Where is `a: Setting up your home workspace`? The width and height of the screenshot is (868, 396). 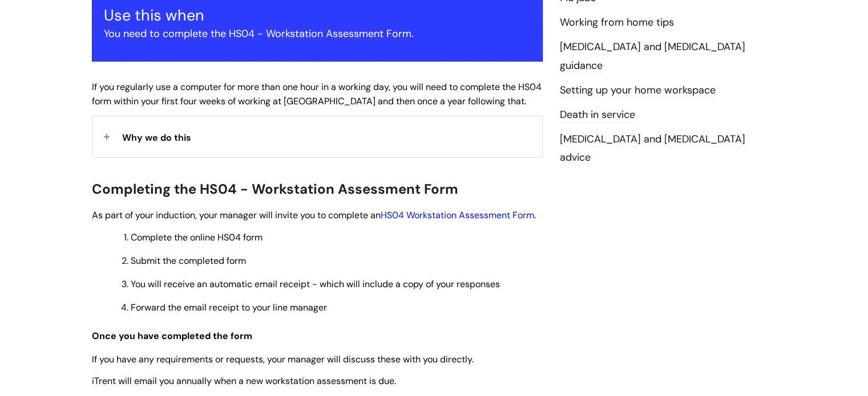 a: Setting up your home workspace is located at coordinates (637, 90).